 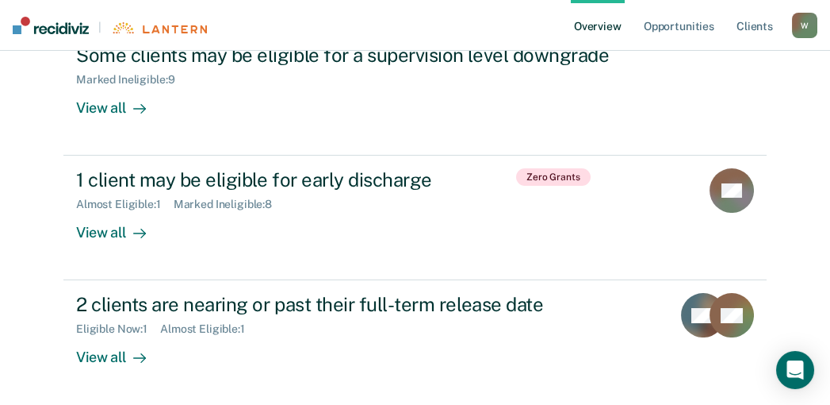 I want to click on div: Some clients may be eligible for a supervision level downgrade, so click(x=355, y=55).